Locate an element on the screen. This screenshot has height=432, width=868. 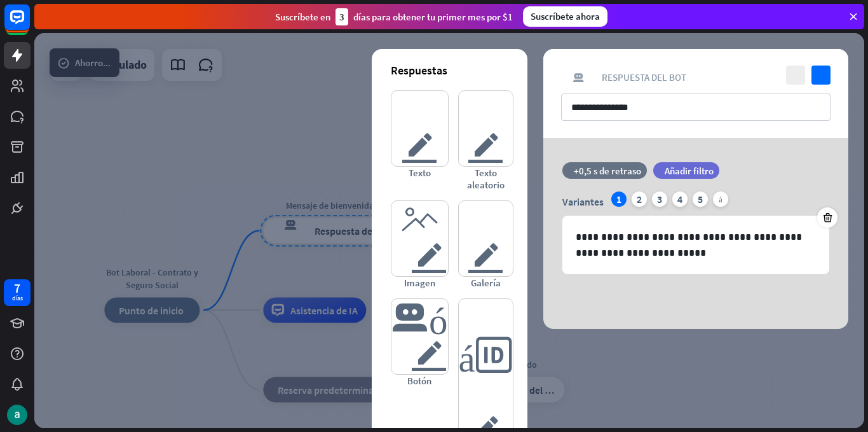
font: Variantes is located at coordinates (583, 202).